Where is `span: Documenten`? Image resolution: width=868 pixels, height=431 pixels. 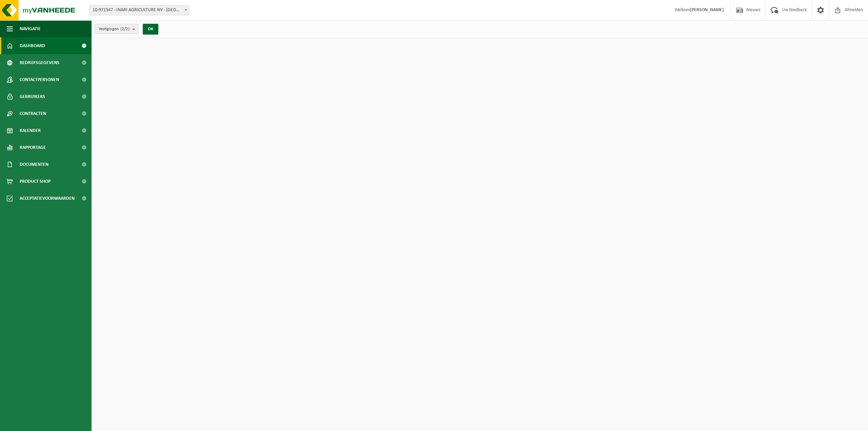
span: Documenten is located at coordinates (34, 164).